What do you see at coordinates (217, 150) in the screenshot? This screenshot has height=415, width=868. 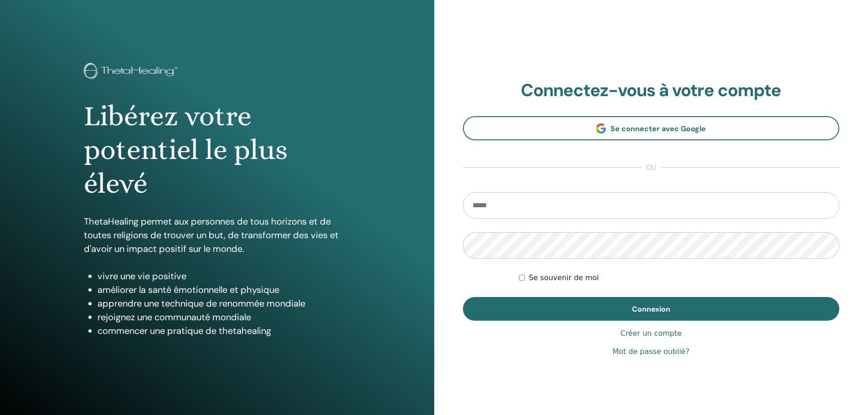 I see `h1: Libérez votre potentiel le plus élevé` at bounding box center [217, 150].